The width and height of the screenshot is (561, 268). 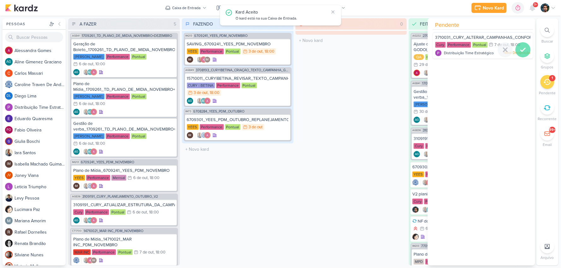 I want to click on div: Criador(a): Alessandra Gomes, so click(x=417, y=73).